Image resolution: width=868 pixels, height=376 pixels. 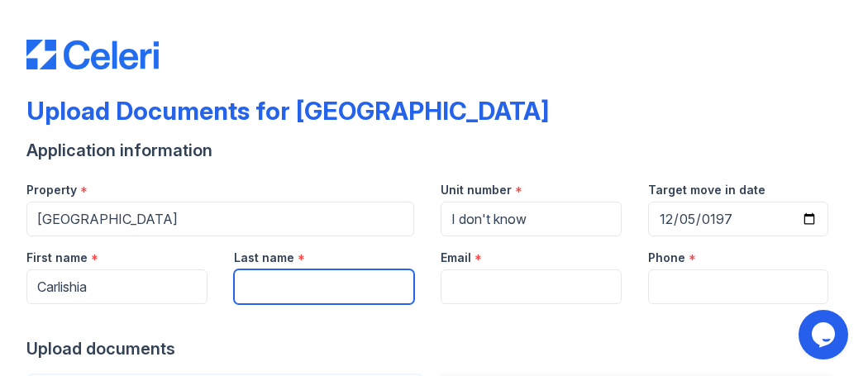 What do you see at coordinates (666, 258) in the screenshot?
I see `label: Phone` at bounding box center [666, 258].